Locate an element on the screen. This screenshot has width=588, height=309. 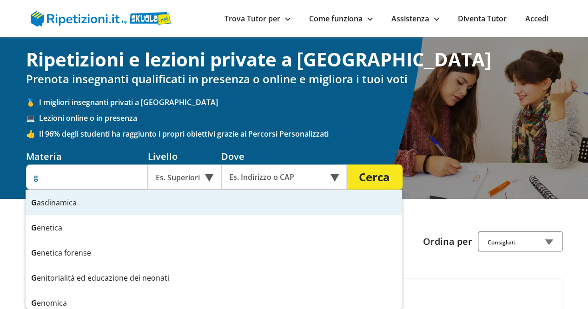
button: Cerca is located at coordinates (375, 177).